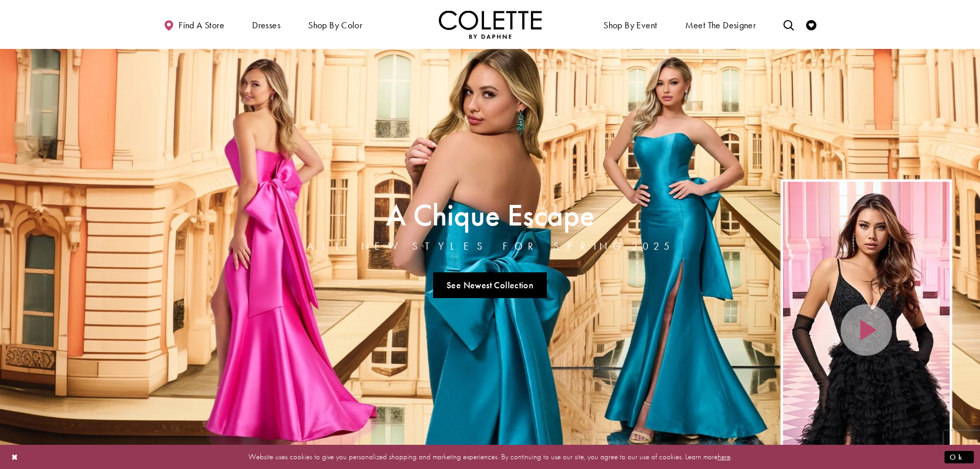  I want to click on img: Colette by Daphne, so click(490, 24).